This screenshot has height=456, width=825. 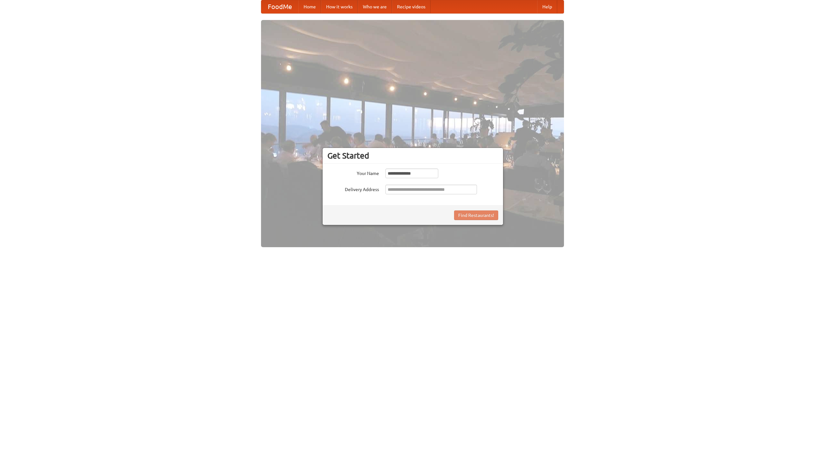 I want to click on a: Home, so click(x=310, y=7).